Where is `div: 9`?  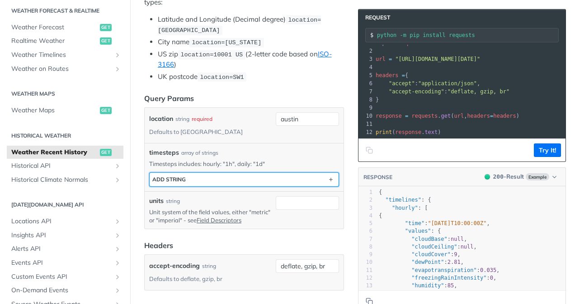
div: 9 is located at coordinates (365, 255).